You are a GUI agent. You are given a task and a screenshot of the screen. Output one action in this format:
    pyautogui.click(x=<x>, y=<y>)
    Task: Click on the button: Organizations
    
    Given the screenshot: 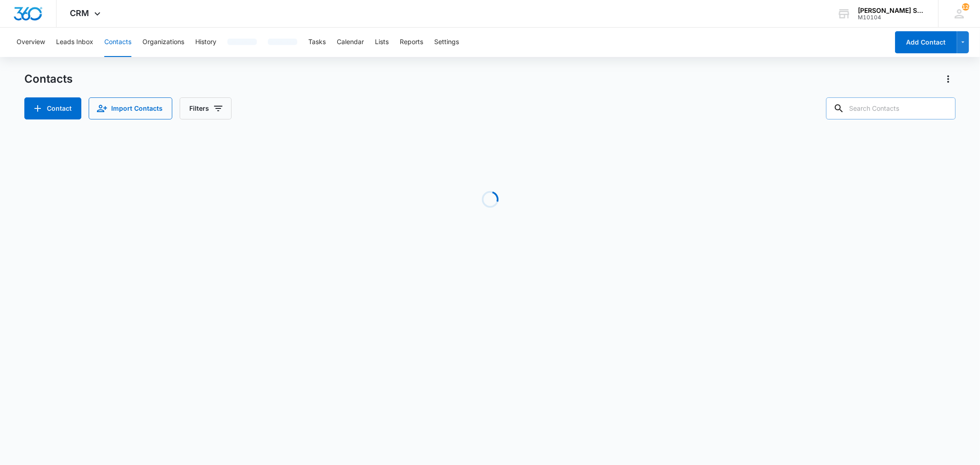 What is the action you would take?
    pyautogui.click(x=163, y=43)
    